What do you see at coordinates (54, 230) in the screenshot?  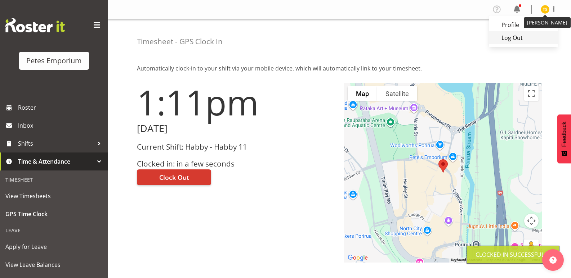 I see `div: Leave` at bounding box center [54, 230].